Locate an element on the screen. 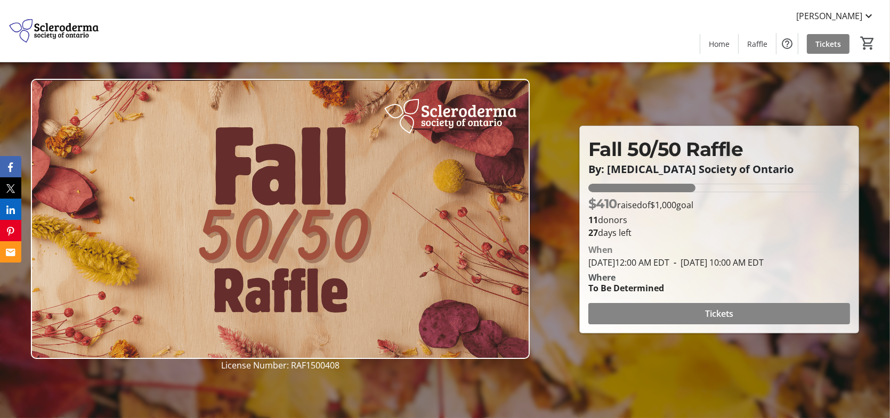 This screenshot has width=890, height=418. p: raised of goal is located at coordinates (640, 204).